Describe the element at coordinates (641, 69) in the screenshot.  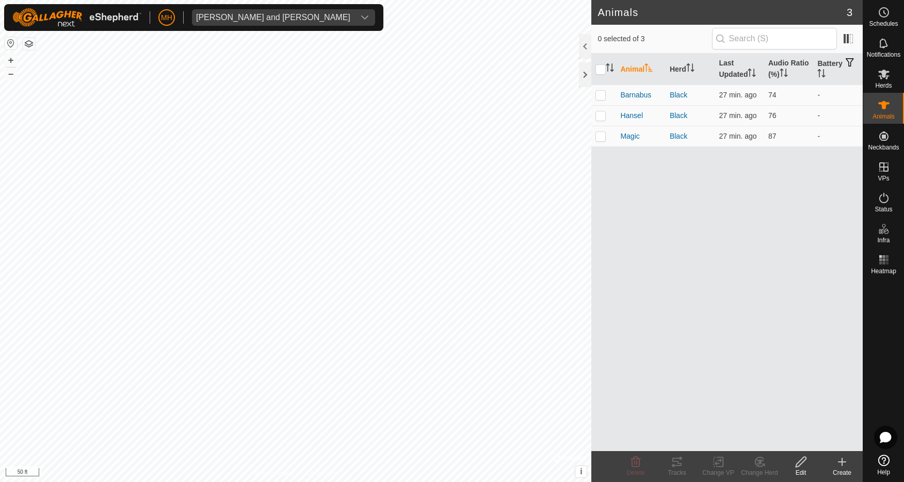
I see `th: Animal` at that location.